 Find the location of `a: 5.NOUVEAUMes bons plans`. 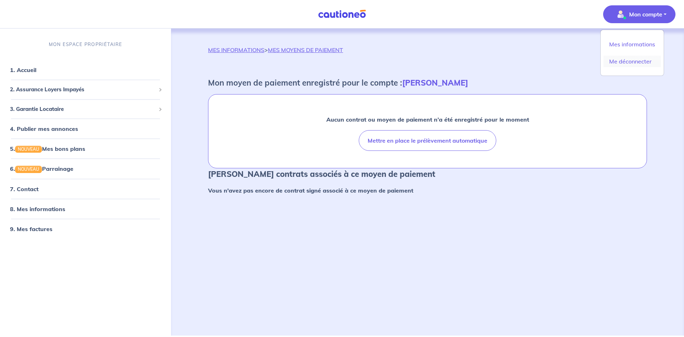

a: 5.NOUVEAUMes bons plans is located at coordinates (47, 149).